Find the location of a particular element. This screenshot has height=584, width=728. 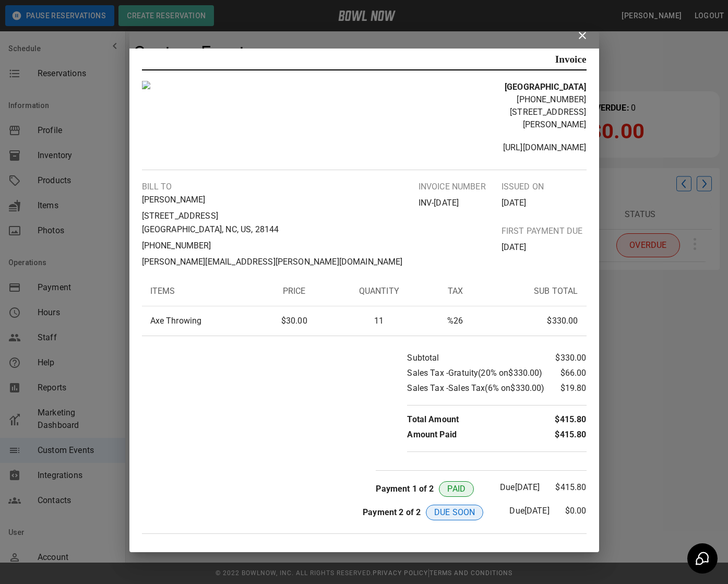

p: Tax is located at coordinates (455, 291).